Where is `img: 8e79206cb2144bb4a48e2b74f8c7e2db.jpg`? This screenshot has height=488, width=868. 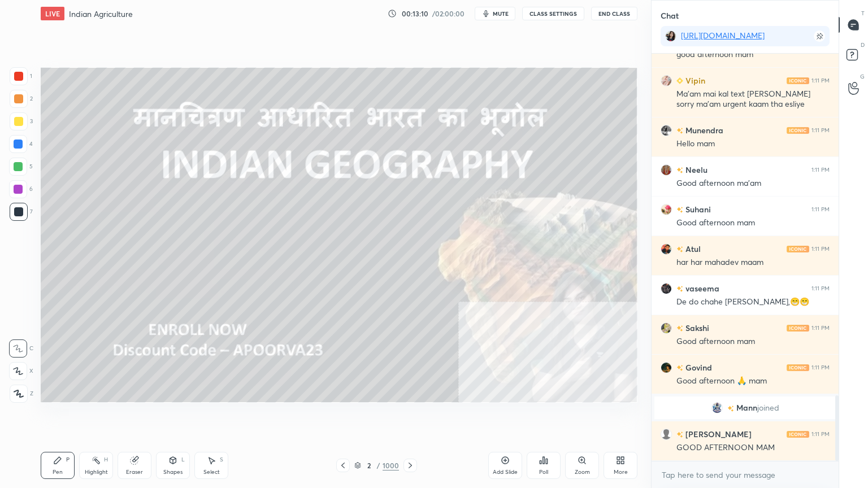
img: 8e79206cb2144bb4a48e2b74f8c7e2db.jpg is located at coordinates (671, 36).